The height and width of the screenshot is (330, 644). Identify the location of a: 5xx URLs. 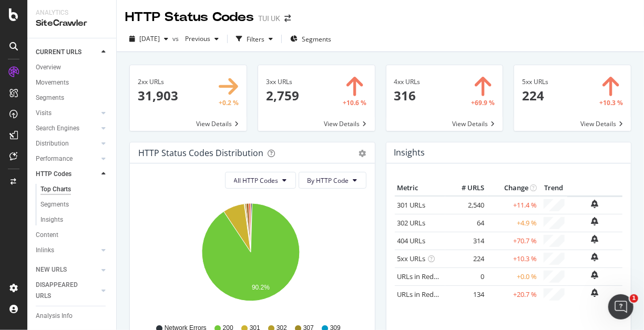
(412, 259).